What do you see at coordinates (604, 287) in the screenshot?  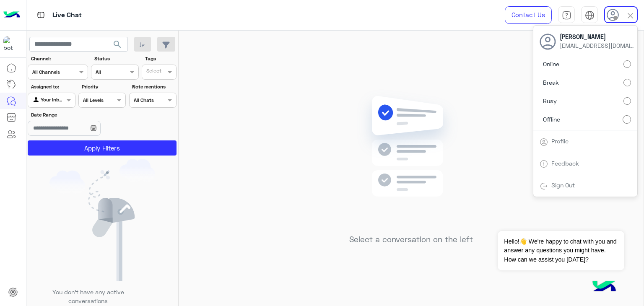 I see `img: hulul-logo.png` at bounding box center [604, 287].